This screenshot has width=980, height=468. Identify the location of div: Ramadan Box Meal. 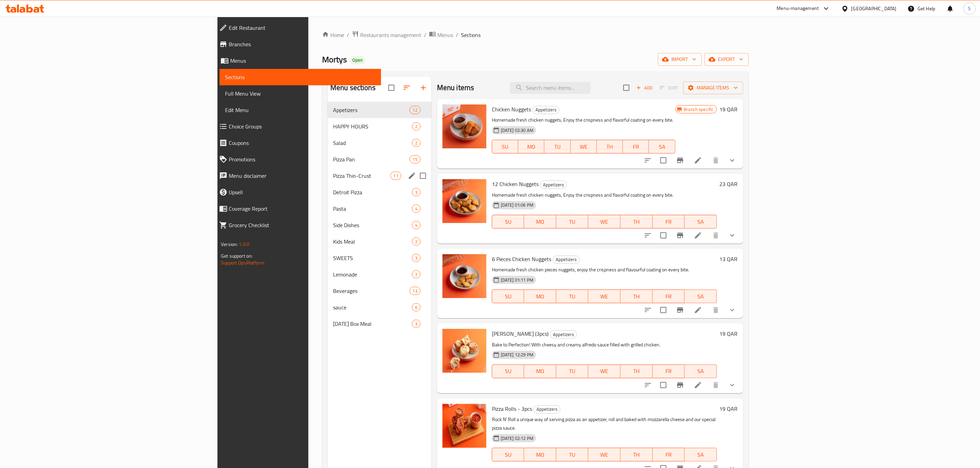
(373, 323).